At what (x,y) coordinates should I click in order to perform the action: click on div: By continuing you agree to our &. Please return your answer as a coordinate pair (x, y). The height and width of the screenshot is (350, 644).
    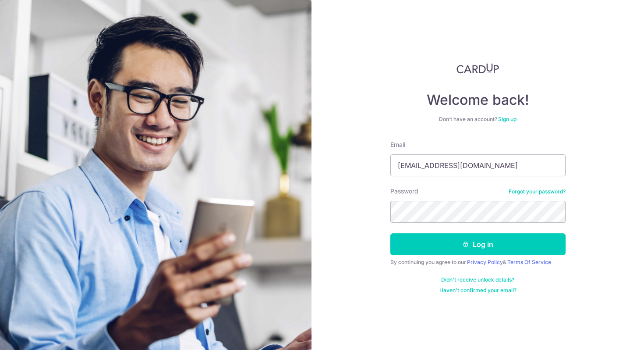
    Looking at the image, I should click on (478, 262).